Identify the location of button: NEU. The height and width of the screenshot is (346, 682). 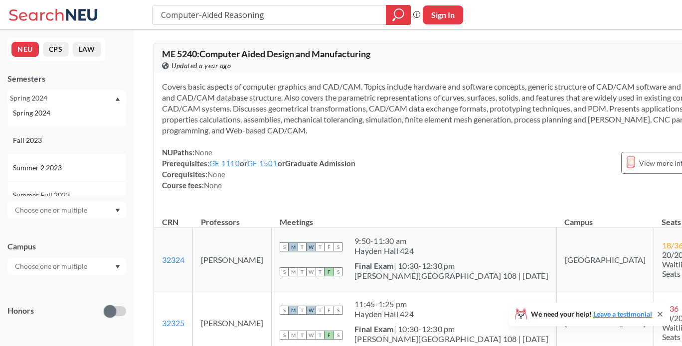
(25, 49).